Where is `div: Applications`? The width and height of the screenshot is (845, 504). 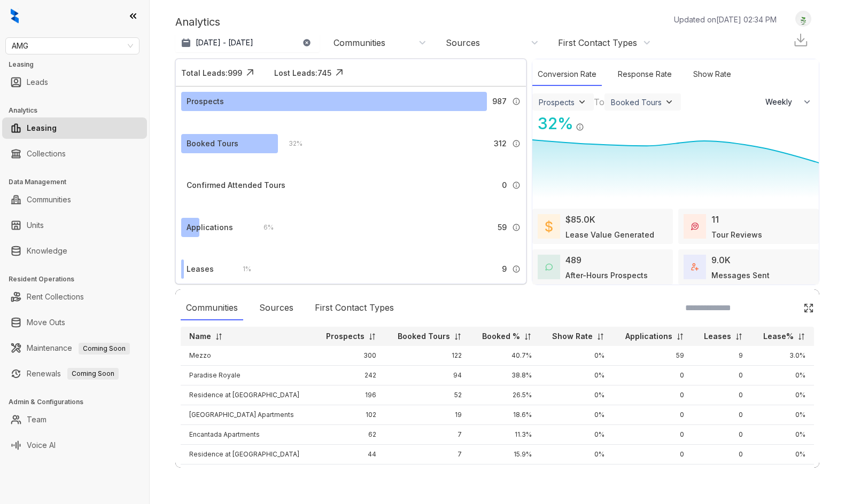 div: Applications is located at coordinates (209, 227).